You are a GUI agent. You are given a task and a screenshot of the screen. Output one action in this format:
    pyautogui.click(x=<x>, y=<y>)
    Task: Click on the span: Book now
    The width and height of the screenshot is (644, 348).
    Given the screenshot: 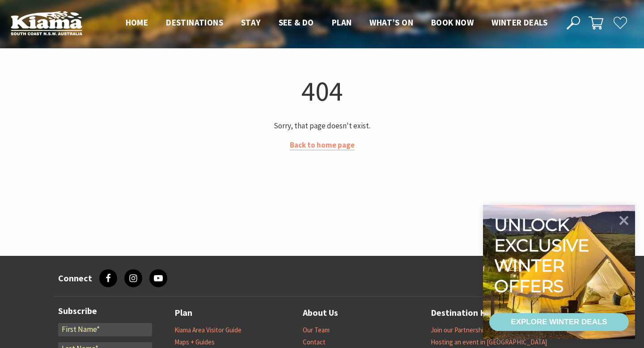 What is the action you would take?
    pyautogui.click(x=452, y=23)
    